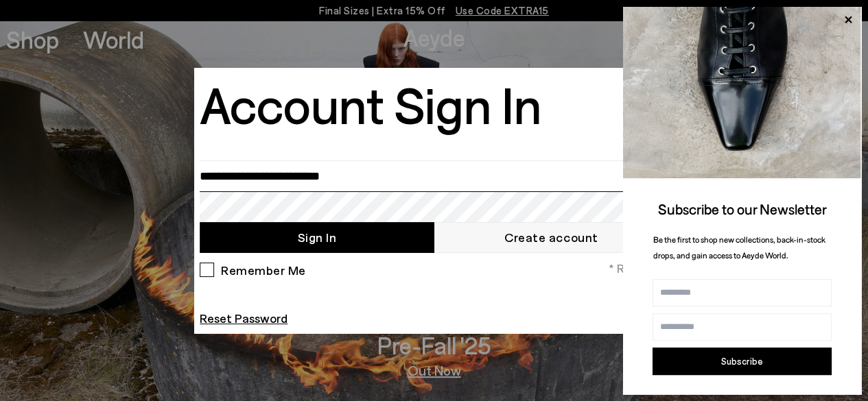 This screenshot has height=401, width=868. I want to click on button: Subscribe, so click(741, 361).